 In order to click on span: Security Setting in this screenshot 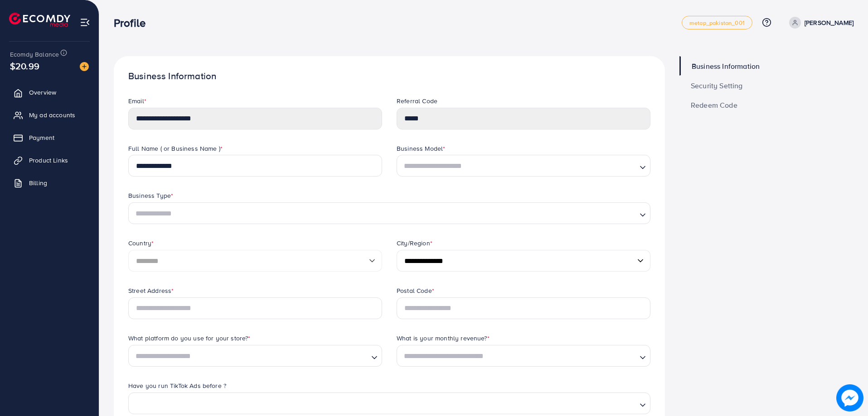, I will do `click(717, 86)`.